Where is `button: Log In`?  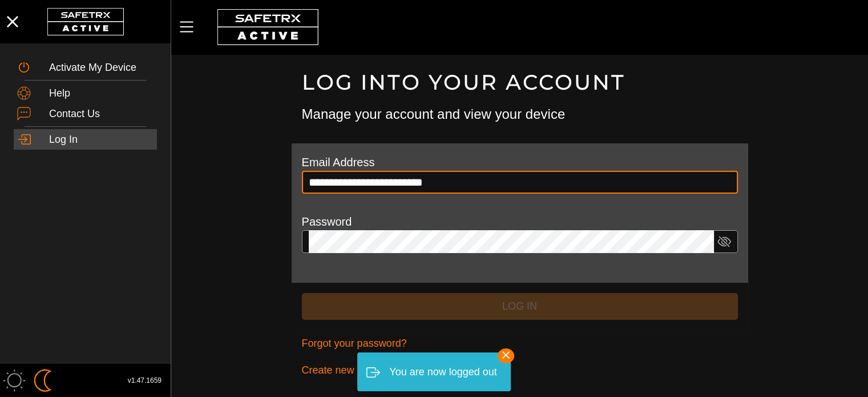
button: Log In is located at coordinates (520, 306).